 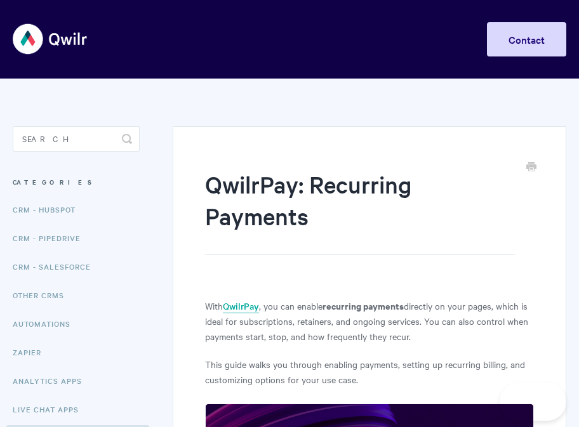 I want to click on h1: QwilrPay: Recurring Payments, so click(x=360, y=211).